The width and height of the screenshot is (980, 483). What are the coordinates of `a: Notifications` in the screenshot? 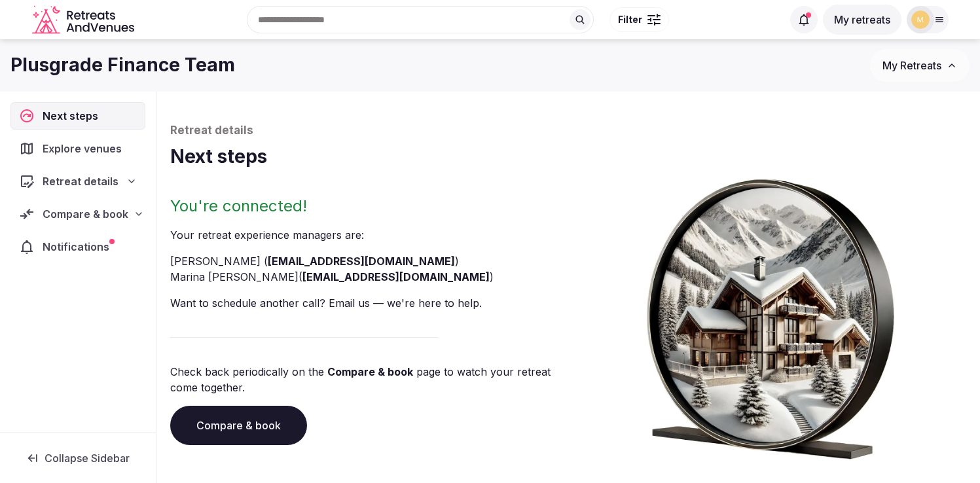 It's located at (78, 247).